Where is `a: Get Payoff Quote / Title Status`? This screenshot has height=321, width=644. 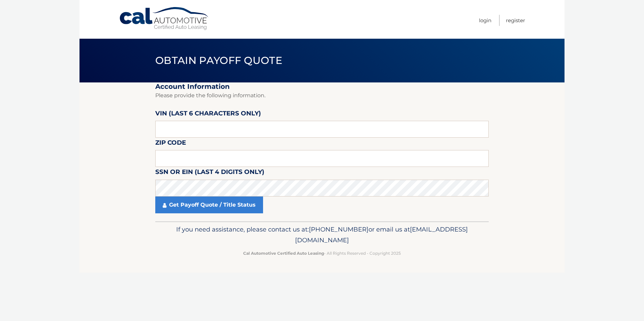 a: Get Payoff Quote / Title Status is located at coordinates (209, 205).